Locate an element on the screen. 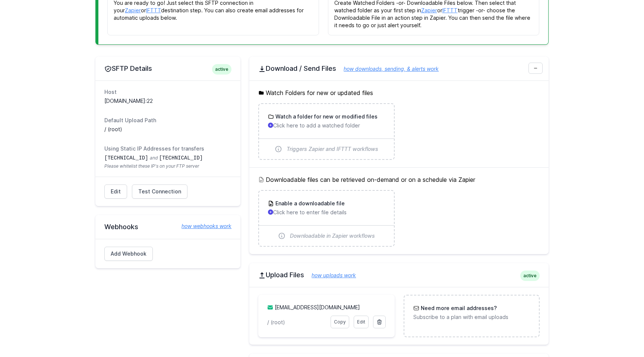 The height and width of the screenshot is (357, 644). p: Subscribe to a plan with email uploads is located at coordinates (471, 317).